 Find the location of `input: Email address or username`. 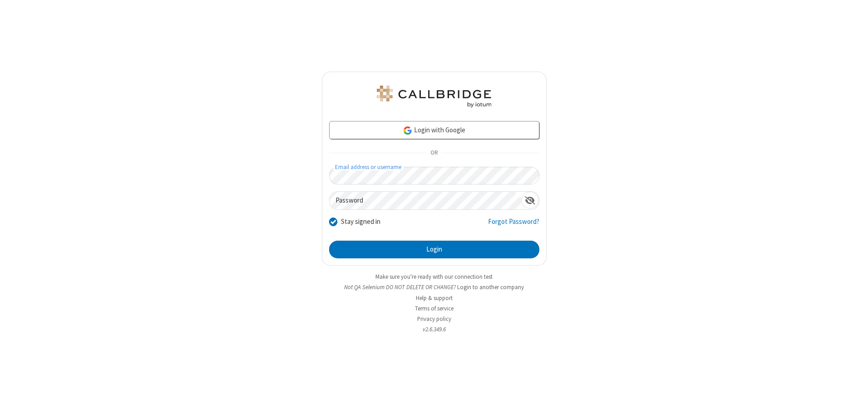

input: Email address or username is located at coordinates (434, 175).